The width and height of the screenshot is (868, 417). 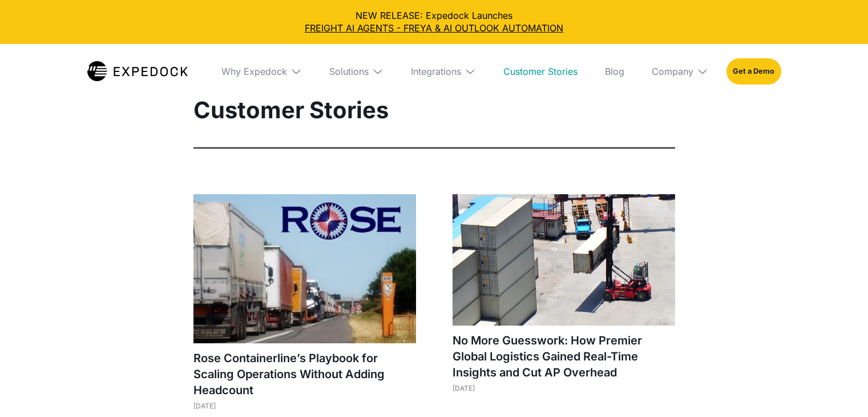 I want to click on a: FREIGHT AI AGENTS - FREYA & AI OUTLOOK AUTOMATION, so click(x=434, y=28).